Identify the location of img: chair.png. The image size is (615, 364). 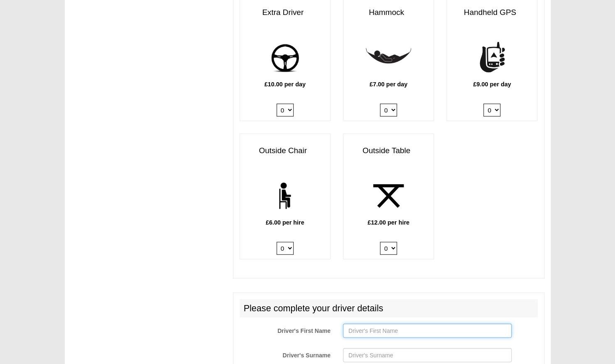
(285, 196).